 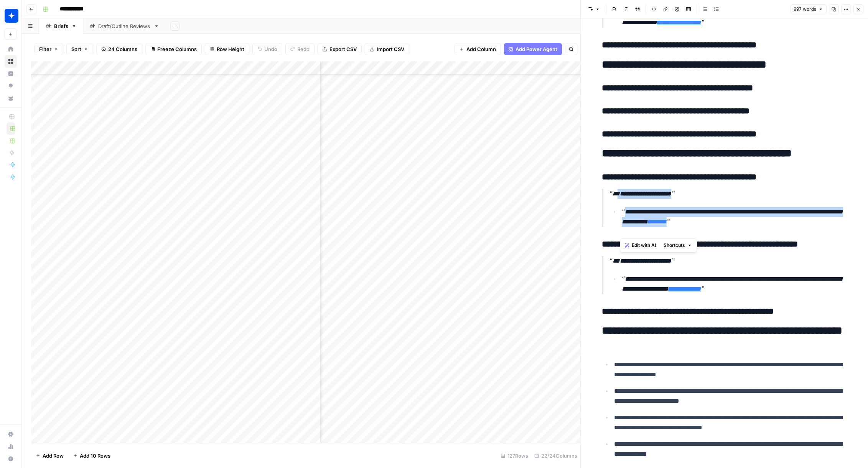 What do you see at coordinates (390, 49) in the screenshot?
I see `span: Import CSV` at bounding box center [390, 49].